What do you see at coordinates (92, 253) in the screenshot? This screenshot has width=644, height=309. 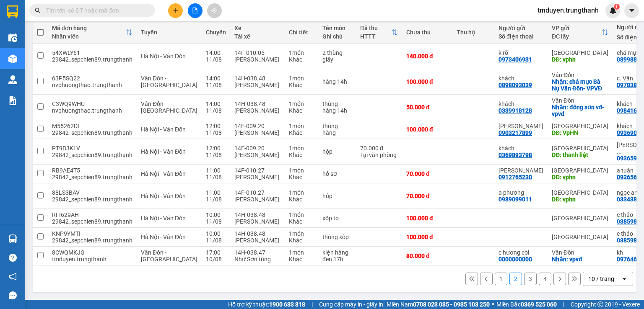 I see `div: 8CWQMKJG` at bounding box center [92, 253].